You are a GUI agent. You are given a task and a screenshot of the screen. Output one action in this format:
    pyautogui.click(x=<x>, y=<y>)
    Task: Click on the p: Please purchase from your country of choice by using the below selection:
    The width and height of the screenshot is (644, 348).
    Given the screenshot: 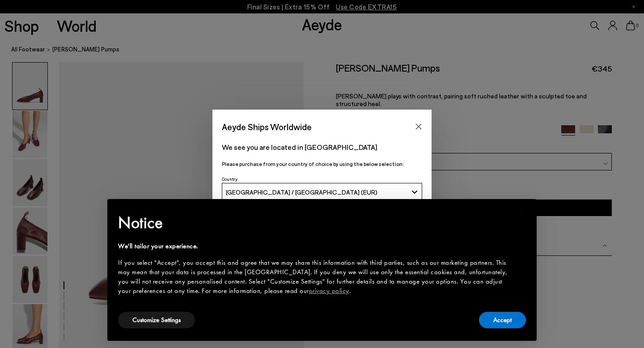 What is the action you would take?
    pyautogui.click(x=322, y=164)
    